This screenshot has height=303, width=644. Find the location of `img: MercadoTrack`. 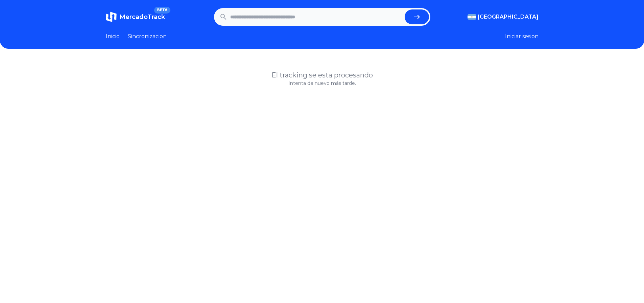

img: MercadoTrack is located at coordinates (112, 17).